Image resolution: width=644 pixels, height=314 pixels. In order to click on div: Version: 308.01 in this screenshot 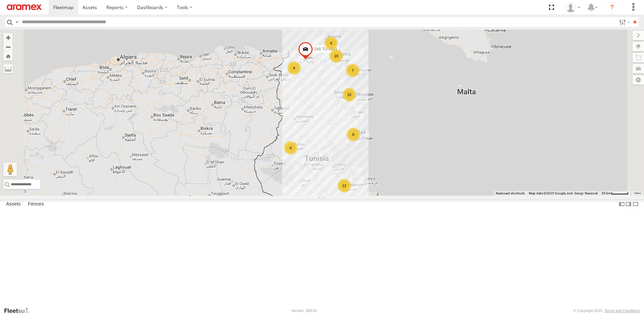, I will do `click(304, 311)`.